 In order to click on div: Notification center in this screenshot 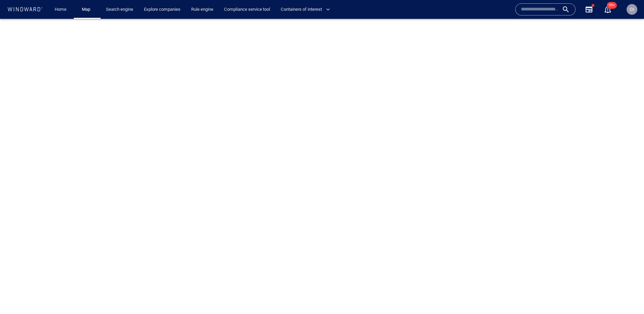, I will do `click(608, 10)`.